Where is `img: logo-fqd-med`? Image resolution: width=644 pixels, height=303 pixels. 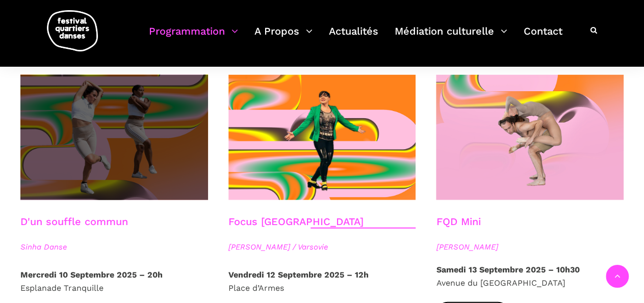
img: logo-fqd-med is located at coordinates (72, 30).